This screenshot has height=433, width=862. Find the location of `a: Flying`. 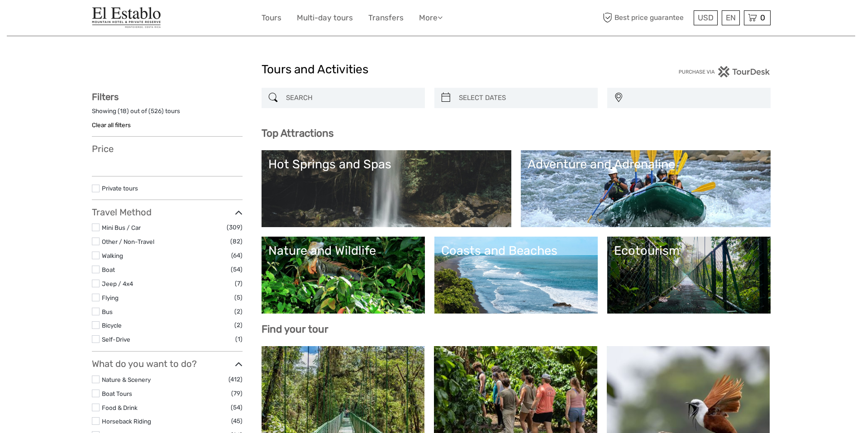

a: Flying is located at coordinates (110, 298).